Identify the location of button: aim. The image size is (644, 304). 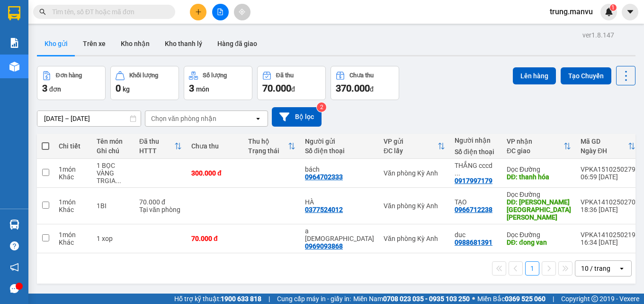
(242, 12).